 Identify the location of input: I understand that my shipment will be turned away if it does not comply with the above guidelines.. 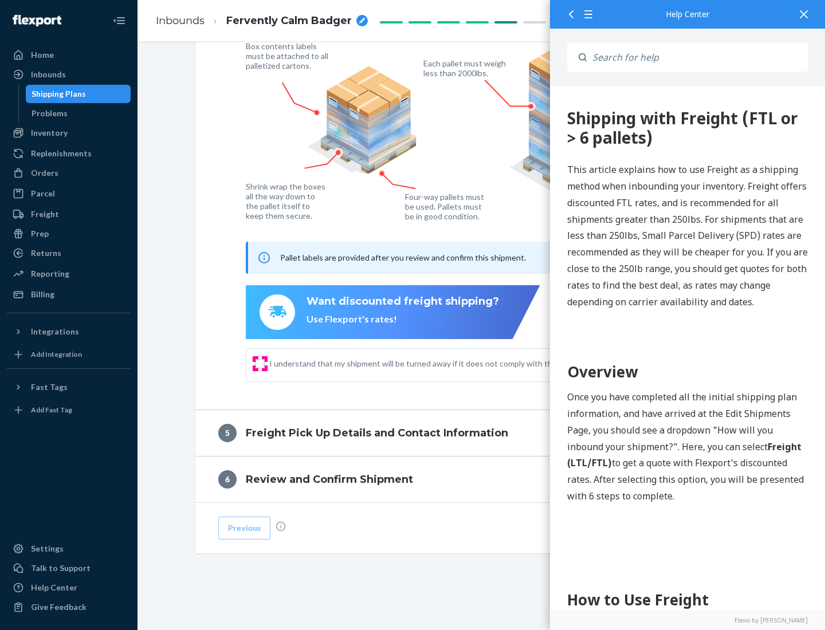
(260, 364).